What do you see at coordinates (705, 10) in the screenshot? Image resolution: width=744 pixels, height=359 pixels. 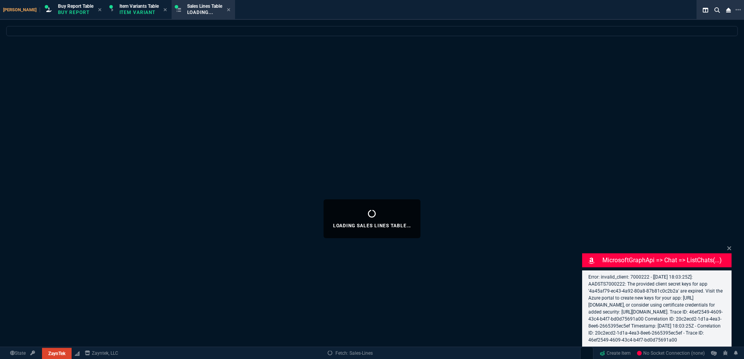 I see `nx-icon: Split Panels` at bounding box center [705, 10].